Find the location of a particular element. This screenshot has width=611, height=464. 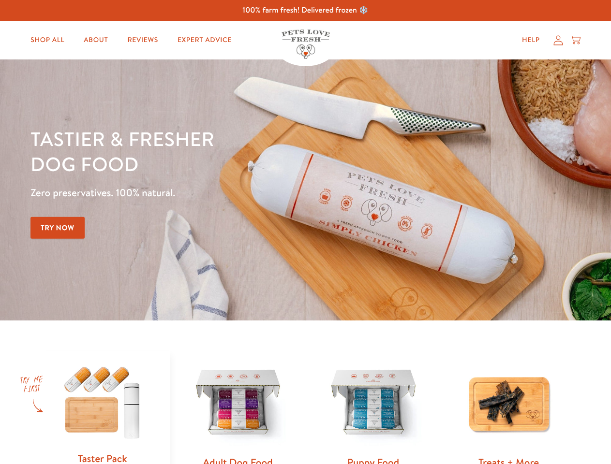

p: Zero preservatives. 100% natural. is located at coordinates (214, 193).